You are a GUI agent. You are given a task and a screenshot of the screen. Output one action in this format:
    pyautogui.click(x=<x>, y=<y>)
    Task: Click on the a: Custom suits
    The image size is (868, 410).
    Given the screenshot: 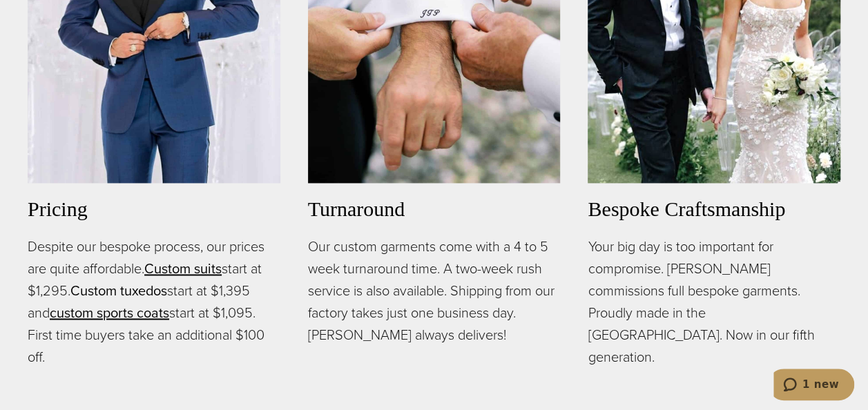 What is the action you would take?
    pyautogui.click(x=183, y=268)
    